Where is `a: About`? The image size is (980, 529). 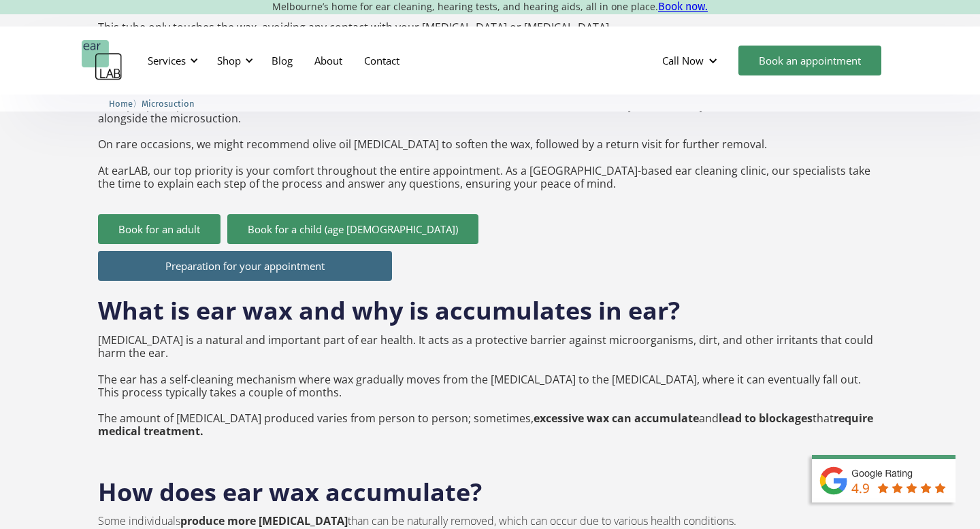 a: About is located at coordinates (328, 61).